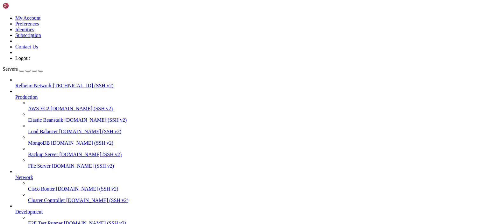 The height and width of the screenshot is (224, 483). Describe the element at coordinates (10, 69) in the screenshot. I see `span: Servers` at that location.